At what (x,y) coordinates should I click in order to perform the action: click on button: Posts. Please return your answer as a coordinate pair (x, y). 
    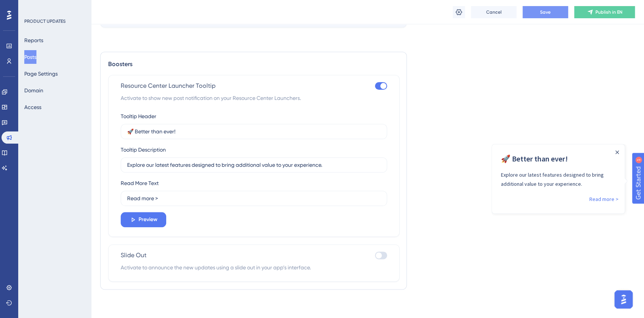
    Looking at the image, I should click on (30, 57).